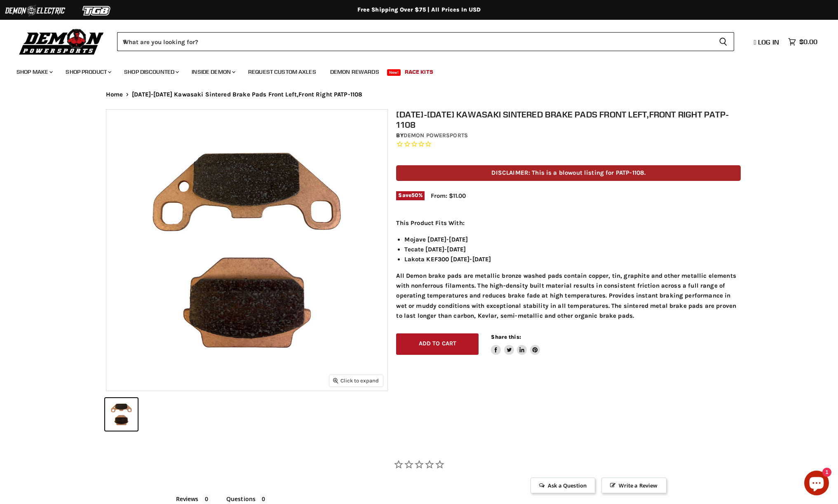 The width and height of the screenshot is (838, 504). What do you see at coordinates (436, 135) in the screenshot?
I see `a: Demon Powersports` at bounding box center [436, 135].